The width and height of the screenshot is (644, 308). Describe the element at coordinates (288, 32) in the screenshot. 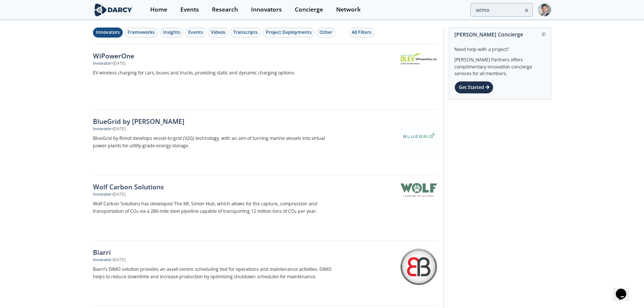

I see `button: Project Deployments` at that location.